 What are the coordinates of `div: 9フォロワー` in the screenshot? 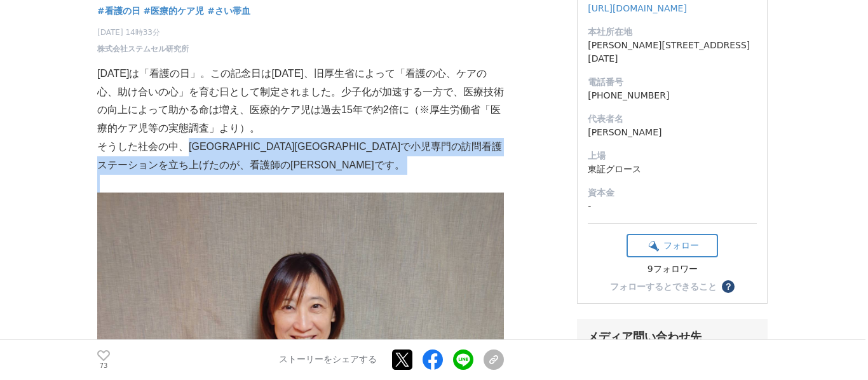 It's located at (673, 269).